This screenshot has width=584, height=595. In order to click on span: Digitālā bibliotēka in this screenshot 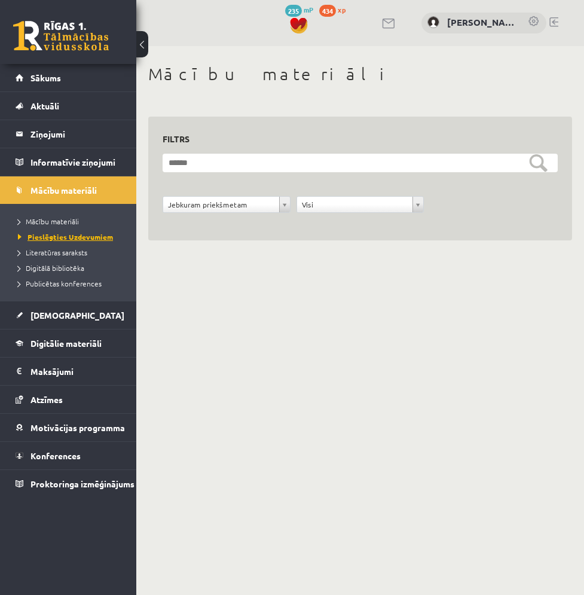, I will do `click(51, 268)`.